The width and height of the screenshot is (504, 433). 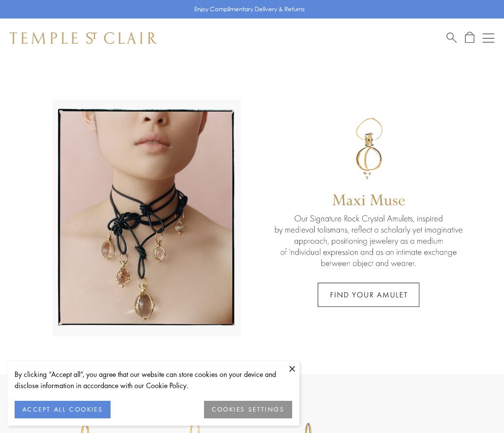 I want to click on button: COOKIES SETTINGS, so click(x=248, y=410).